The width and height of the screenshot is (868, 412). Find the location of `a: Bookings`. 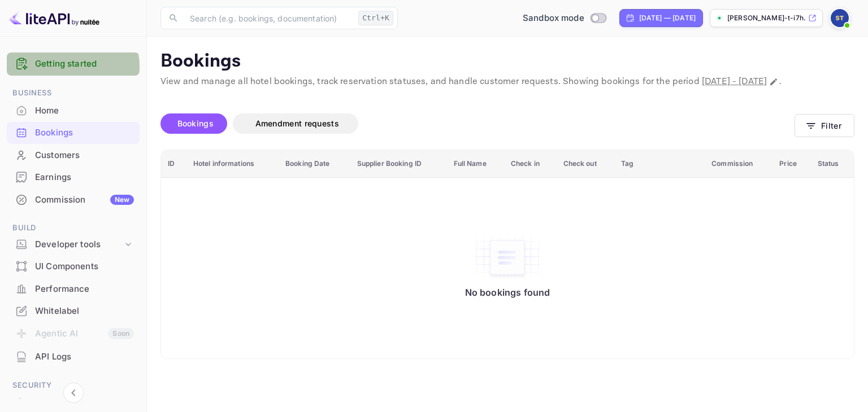

a: Bookings is located at coordinates (73, 132).